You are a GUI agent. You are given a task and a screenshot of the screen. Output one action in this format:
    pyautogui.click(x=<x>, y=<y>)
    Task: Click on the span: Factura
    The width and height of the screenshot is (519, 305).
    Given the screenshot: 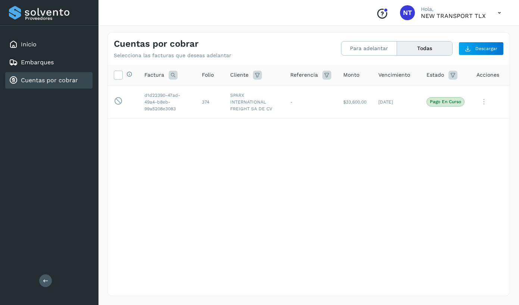 What is the action you would take?
    pyautogui.click(x=154, y=75)
    